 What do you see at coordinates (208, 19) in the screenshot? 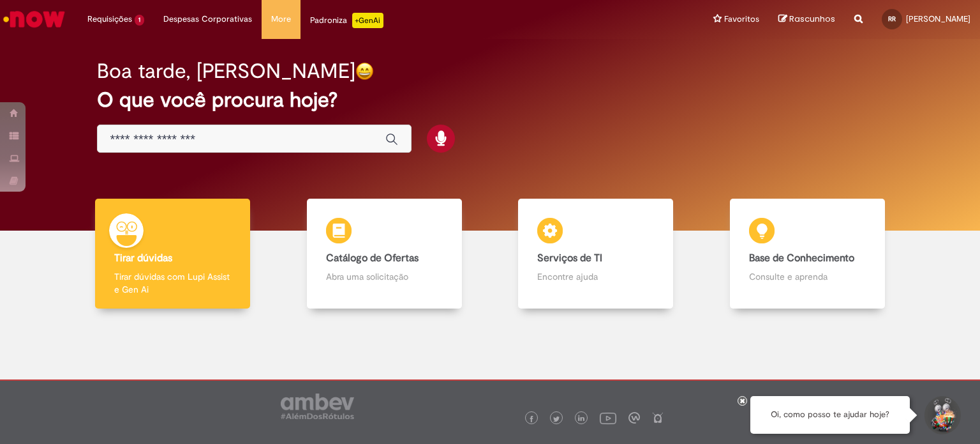
I see `span: Despesas Corporativas` at bounding box center [208, 19].